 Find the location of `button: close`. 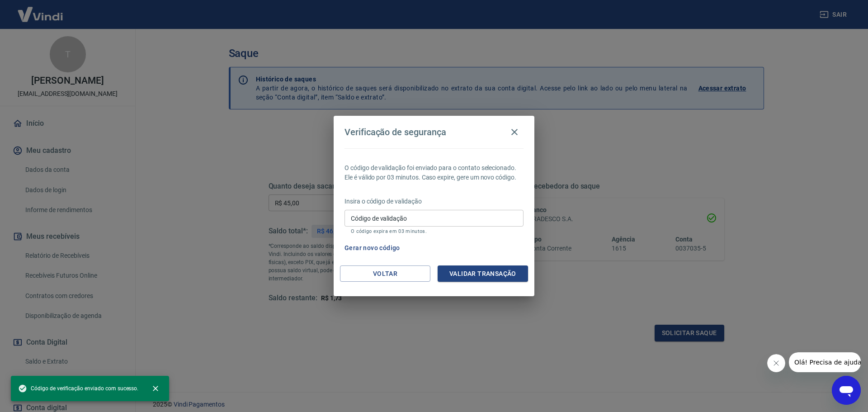

button: close is located at coordinates (155, 388).